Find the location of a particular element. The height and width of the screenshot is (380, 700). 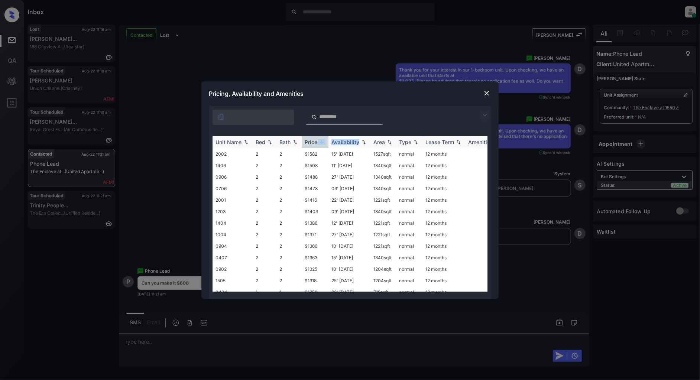

td: 1527 sqft is located at coordinates (383, 154).